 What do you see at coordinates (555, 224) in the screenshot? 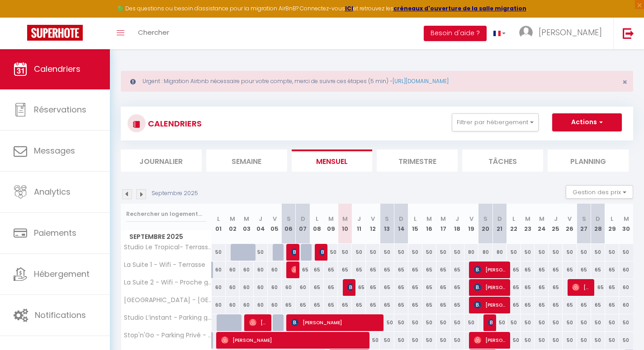
I see `th: 25` at bounding box center [555, 224].